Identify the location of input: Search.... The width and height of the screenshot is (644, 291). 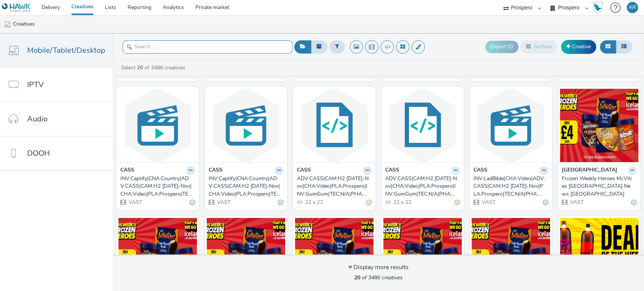
(208, 47).